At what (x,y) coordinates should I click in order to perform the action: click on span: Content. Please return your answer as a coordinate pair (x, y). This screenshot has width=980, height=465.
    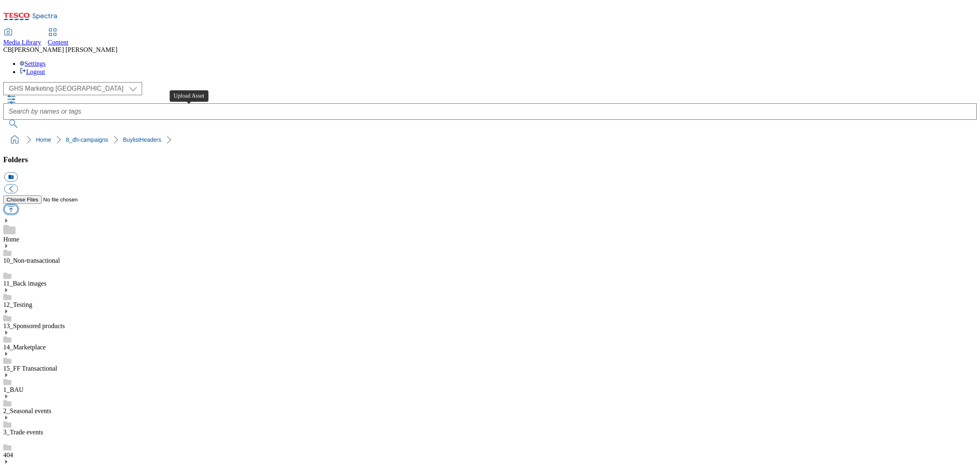
    Looking at the image, I should click on (58, 42).